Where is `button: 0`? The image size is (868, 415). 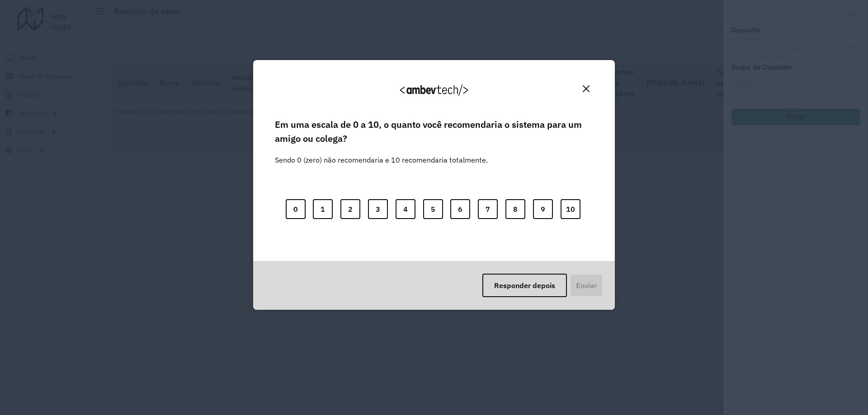 button: 0 is located at coordinates (296, 209).